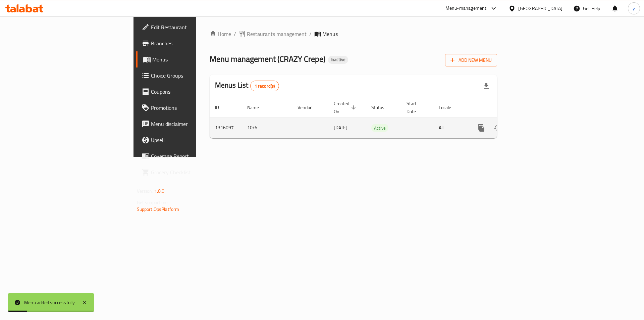 The height and width of the screenshot is (320, 644). What do you see at coordinates (309, 107) in the screenshot?
I see `span: Vendor` at bounding box center [309, 107].